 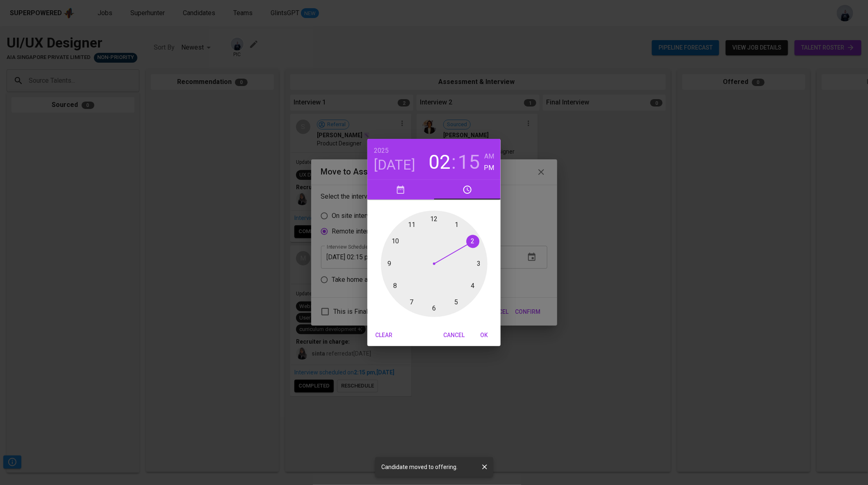 What do you see at coordinates (454, 336) in the screenshot?
I see `button: Cancel` at bounding box center [454, 336].